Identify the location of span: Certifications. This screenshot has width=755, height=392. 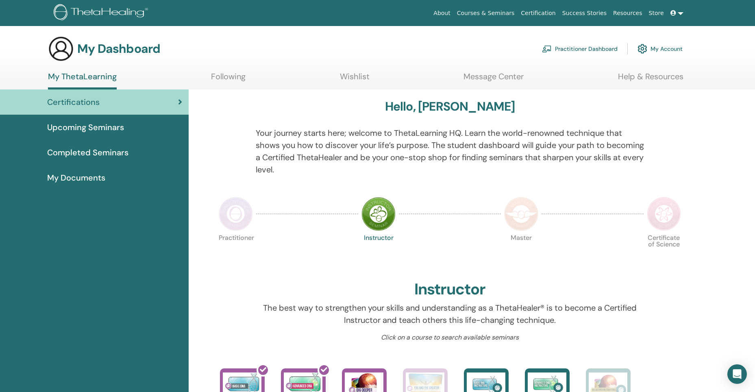
(73, 102).